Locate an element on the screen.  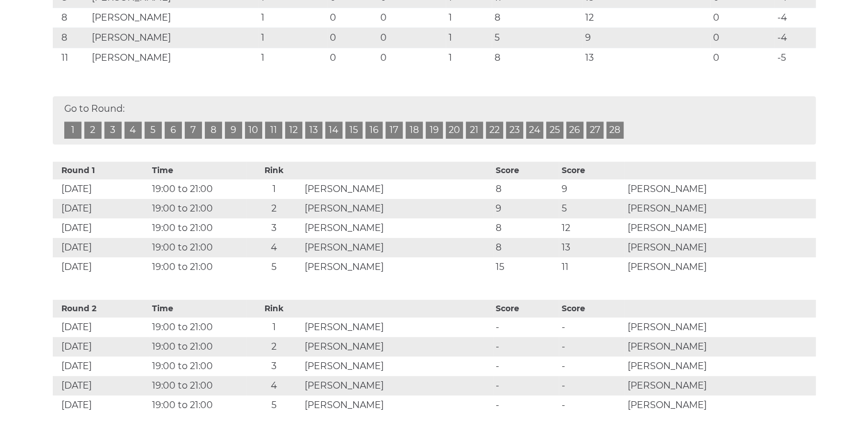
a: 6 is located at coordinates (173, 130).